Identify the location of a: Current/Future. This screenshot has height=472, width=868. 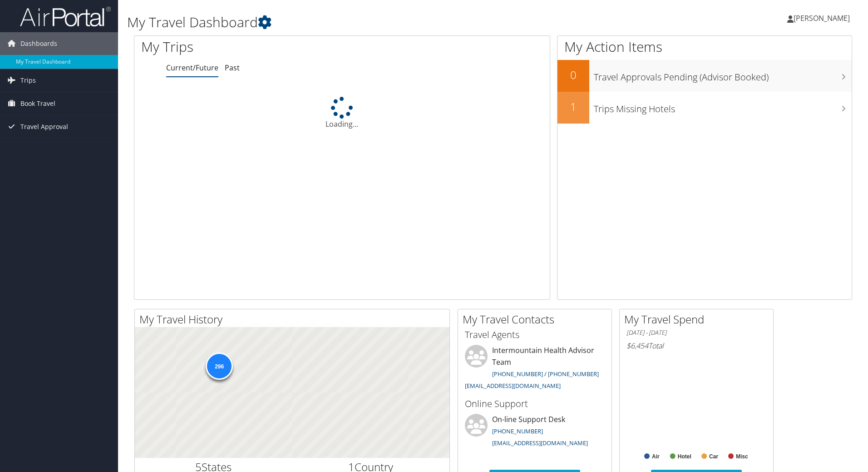
(192, 67).